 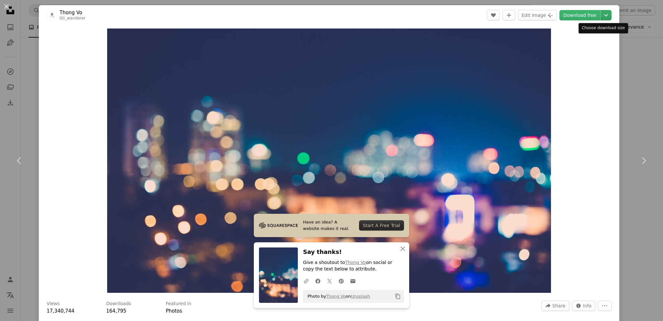 What do you see at coordinates (509, 15) in the screenshot?
I see `button: Add to Collection` at bounding box center [509, 15].